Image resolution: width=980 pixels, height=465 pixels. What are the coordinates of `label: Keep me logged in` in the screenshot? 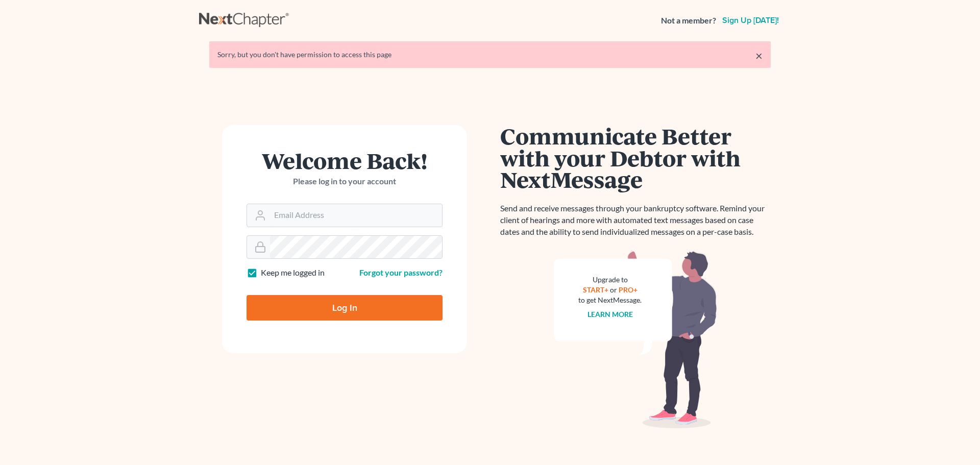 It's located at (292, 273).